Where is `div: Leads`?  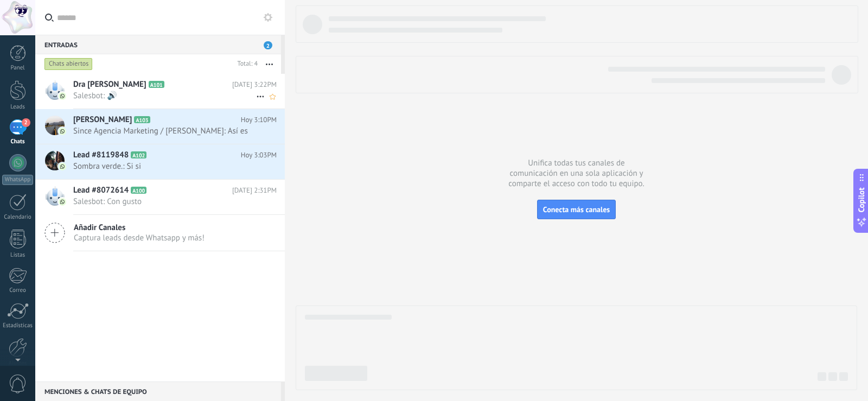 div: Leads is located at coordinates (18, 107).